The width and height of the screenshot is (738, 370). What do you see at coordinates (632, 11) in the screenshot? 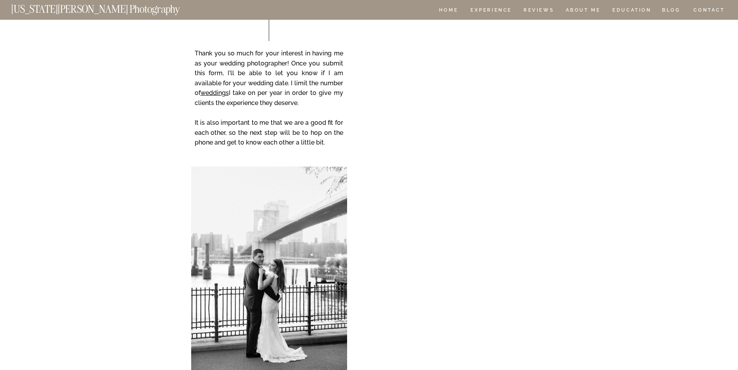
I see `nav: EDUCATION` at bounding box center [632, 11].